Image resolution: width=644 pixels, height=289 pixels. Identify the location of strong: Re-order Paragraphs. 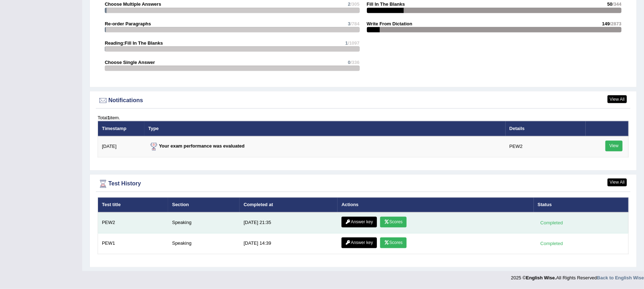
(127, 24).